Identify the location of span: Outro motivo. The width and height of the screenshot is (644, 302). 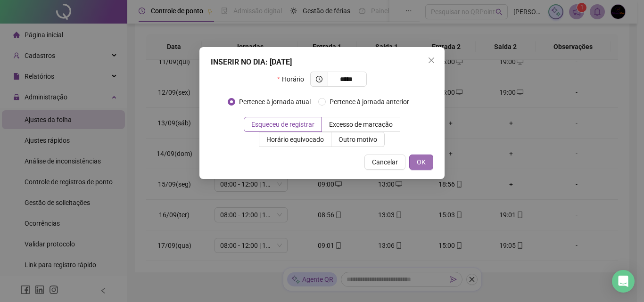
(358, 140).